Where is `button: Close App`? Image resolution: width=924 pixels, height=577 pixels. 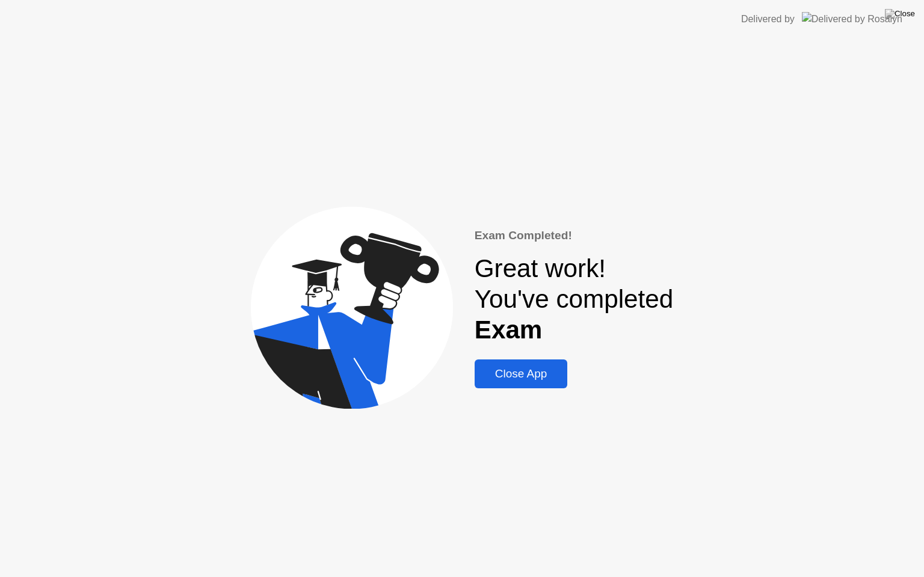 button: Close App is located at coordinates (521, 374).